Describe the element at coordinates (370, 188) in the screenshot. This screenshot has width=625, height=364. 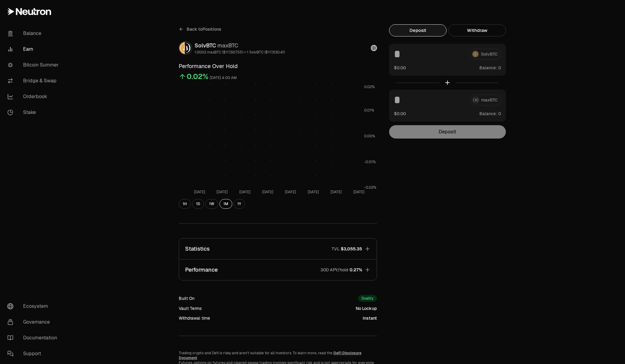
I see `tspan: -0.02%` at that location.